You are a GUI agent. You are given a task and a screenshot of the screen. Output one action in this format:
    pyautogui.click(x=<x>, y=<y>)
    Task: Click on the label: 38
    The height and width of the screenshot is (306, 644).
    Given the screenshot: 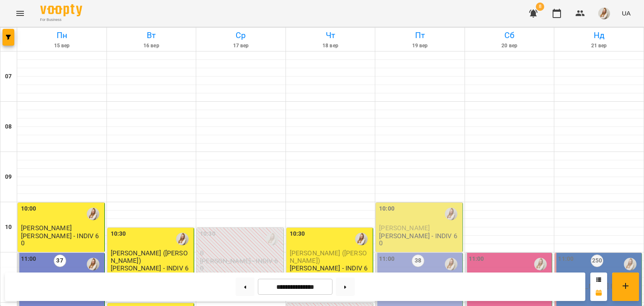 What is the action you would take?
    pyautogui.click(x=418, y=261)
    